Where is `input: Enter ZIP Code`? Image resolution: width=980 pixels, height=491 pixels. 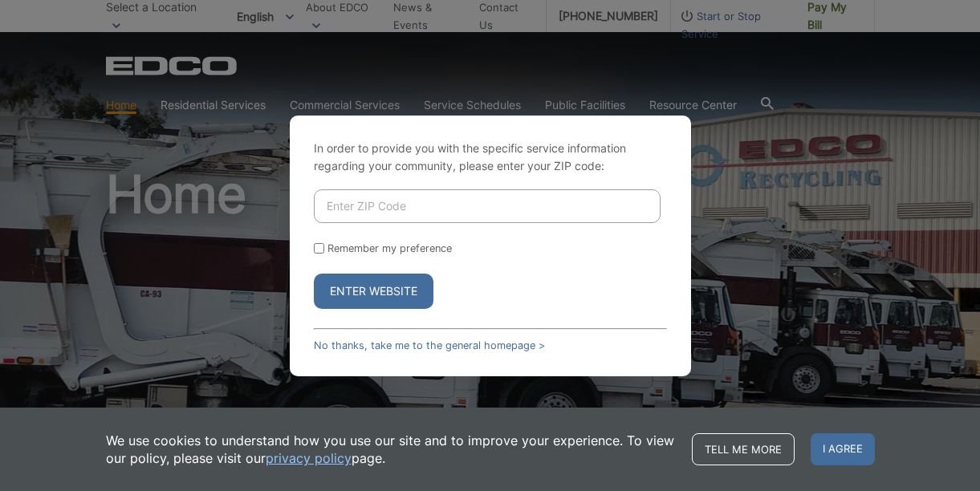
input: Enter ZIP Code is located at coordinates (487, 206).